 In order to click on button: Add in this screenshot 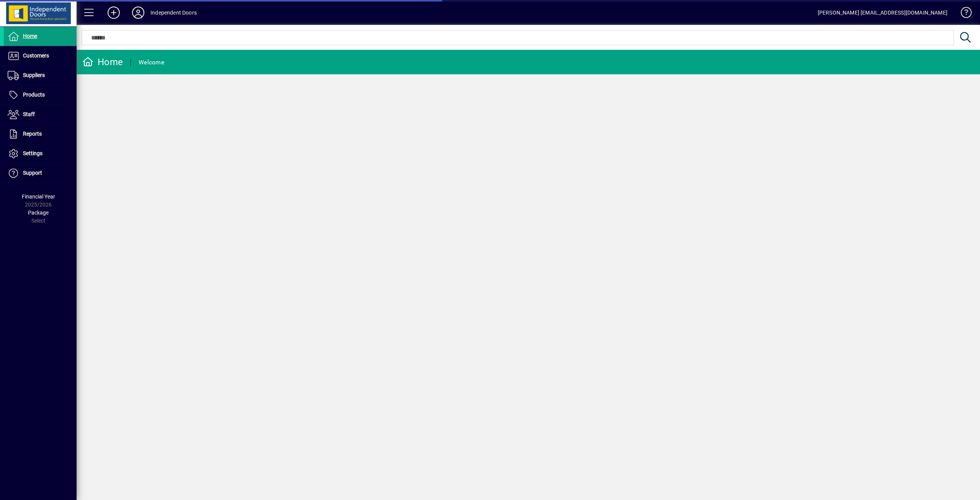, I will do `click(113, 12)`.